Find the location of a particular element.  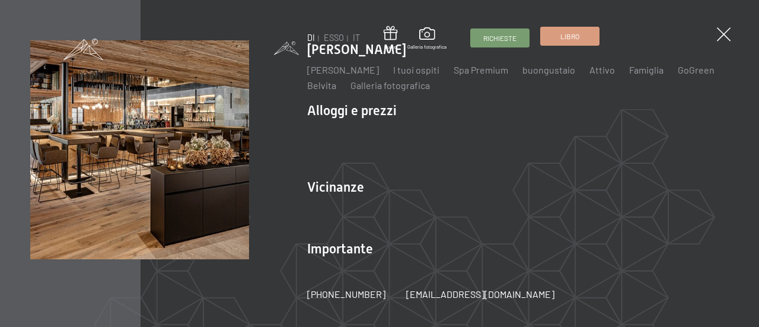

a: Libro is located at coordinates (570, 36).